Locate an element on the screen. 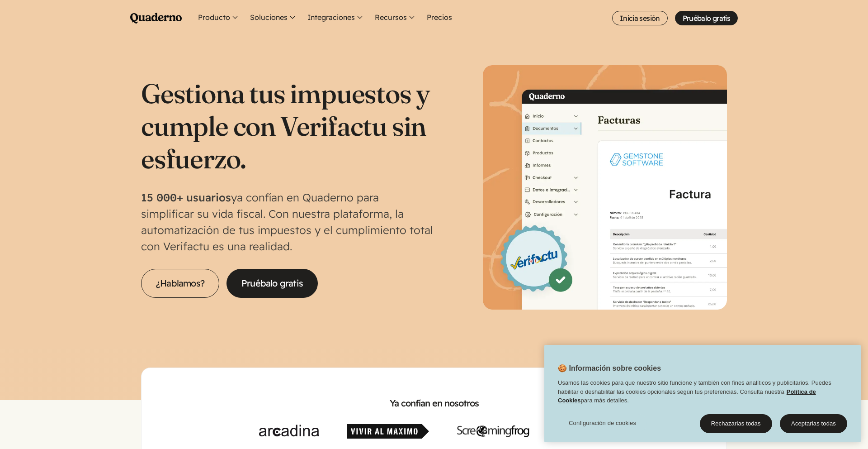 This screenshot has height=449, width=868. img: Arcadina.com is located at coordinates (289, 431).